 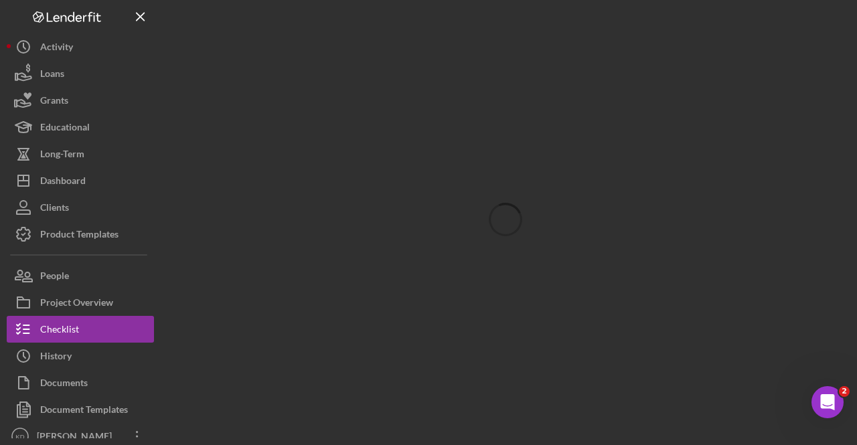 What do you see at coordinates (80, 329) in the screenshot?
I see `button: Checklist` at bounding box center [80, 329].